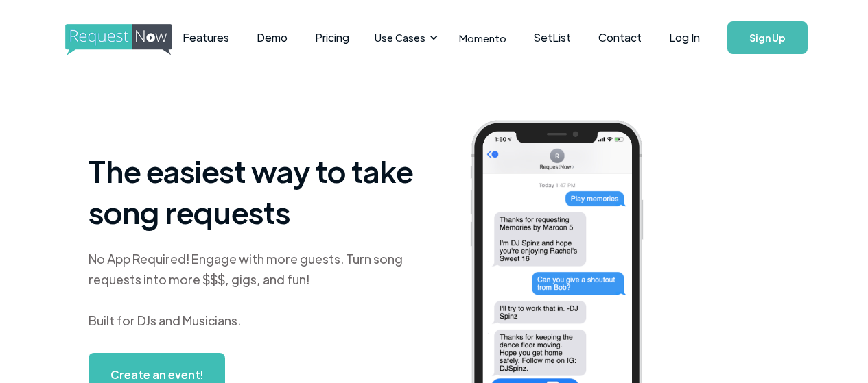 This screenshot has height=383, width=868. I want to click on div: No App Required! Engage with more guests. Turn song requests into more $$$, gigs, and fun! Built ..., so click(251, 290).